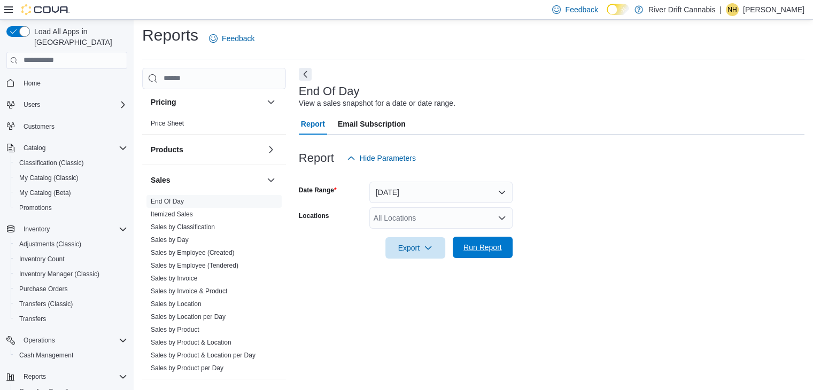 The width and height of the screenshot is (813, 390). What do you see at coordinates (183, 227) in the screenshot?
I see `span: Sales by Classification` at bounding box center [183, 227].